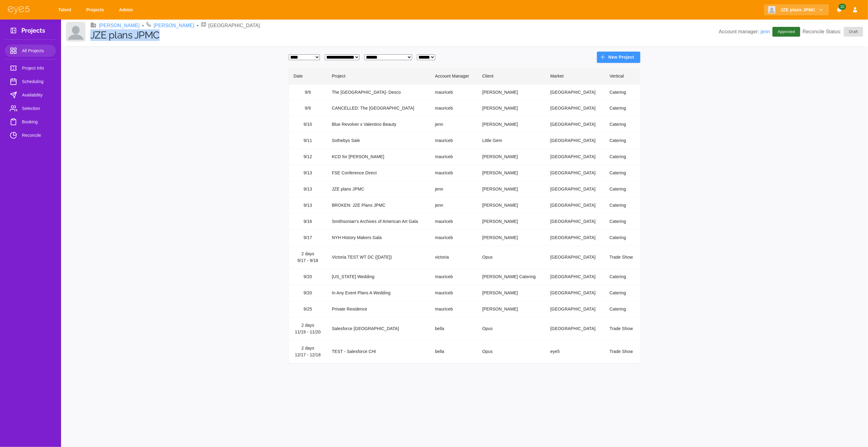 Image resolution: width=868 pixels, height=447 pixels. What do you see at coordinates (36, 135) in the screenshot?
I see `span: Reconcile` at bounding box center [36, 135].